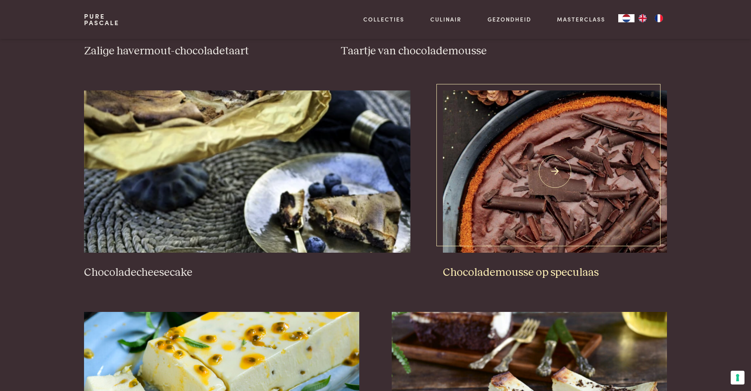  I want to click on a: PurePascale, so click(101, 19).